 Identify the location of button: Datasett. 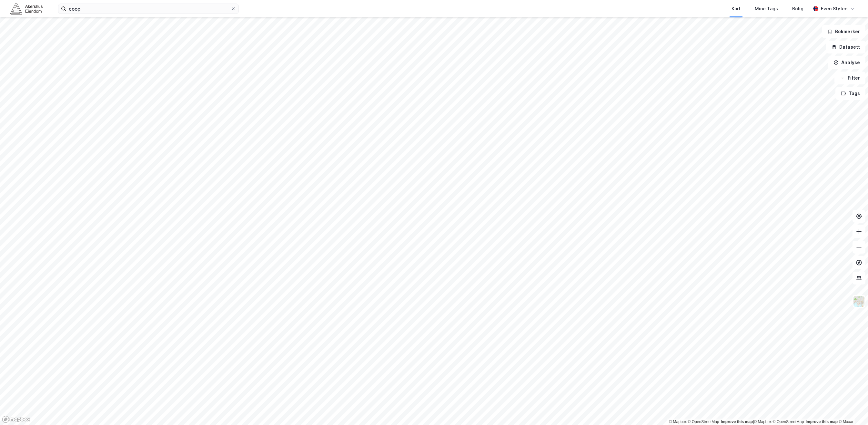
(846, 47).